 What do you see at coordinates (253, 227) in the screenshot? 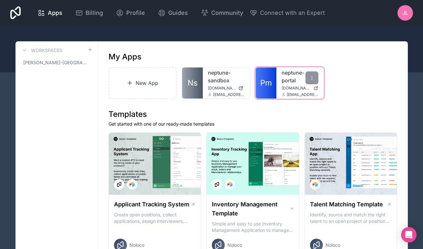
I see `p: Simple and easy to use Inventory Management Application to manage your stock, orders and Manufact...` at bounding box center [253, 227].